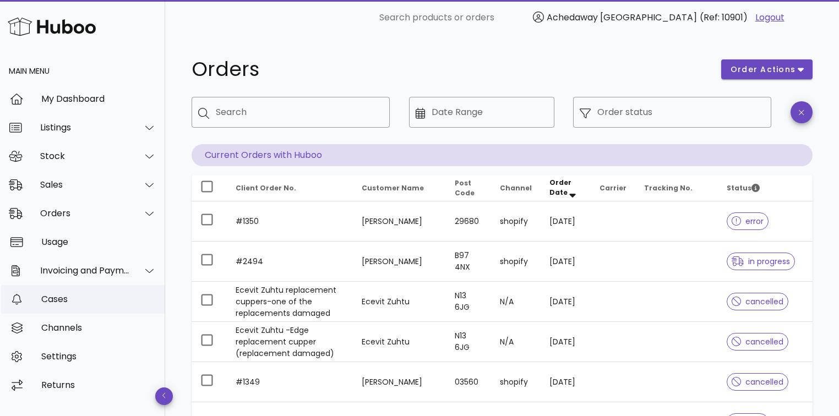  What do you see at coordinates (99, 356) in the screenshot?
I see `div: Settings` at bounding box center [99, 356].